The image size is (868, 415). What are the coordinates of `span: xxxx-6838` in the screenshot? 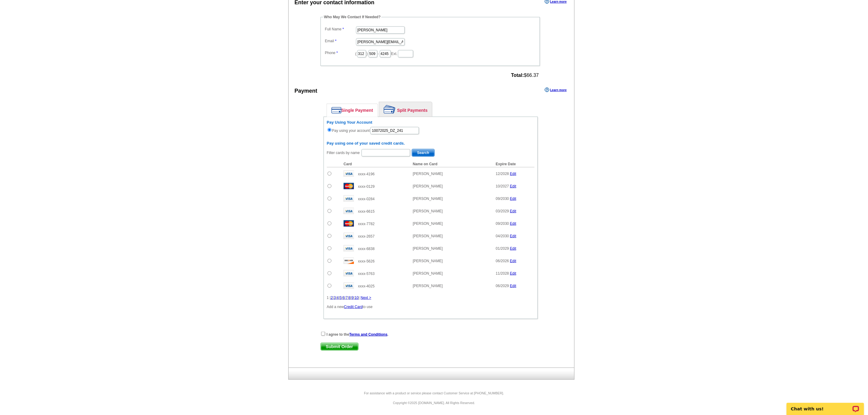 It's located at (366, 249).